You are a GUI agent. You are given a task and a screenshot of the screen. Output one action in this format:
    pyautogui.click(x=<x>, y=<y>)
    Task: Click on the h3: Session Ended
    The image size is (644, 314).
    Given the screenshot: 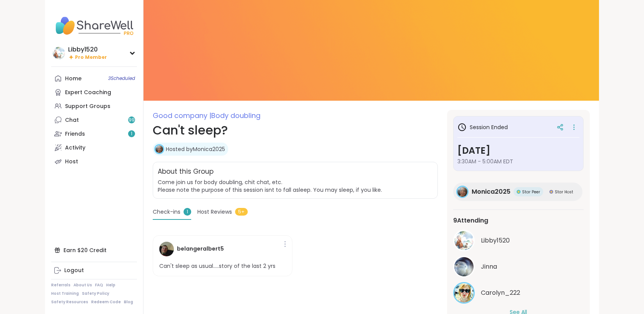 What is the action you would take?
    pyautogui.click(x=483, y=127)
    